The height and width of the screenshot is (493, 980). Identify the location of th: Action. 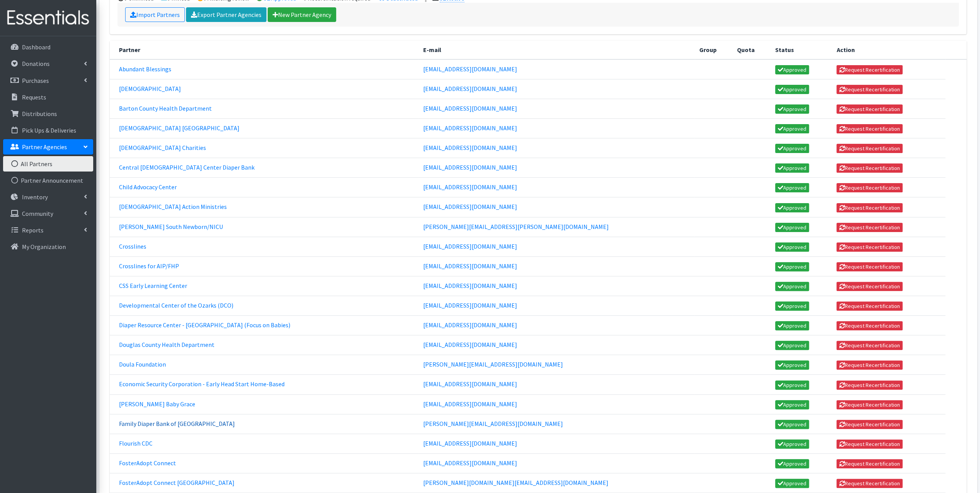
(888, 50).